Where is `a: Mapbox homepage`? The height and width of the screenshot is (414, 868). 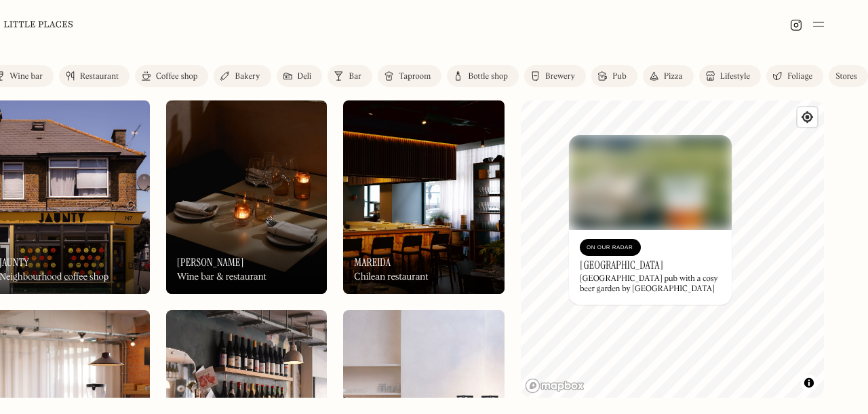 a: Mapbox homepage is located at coordinates (555, 386).